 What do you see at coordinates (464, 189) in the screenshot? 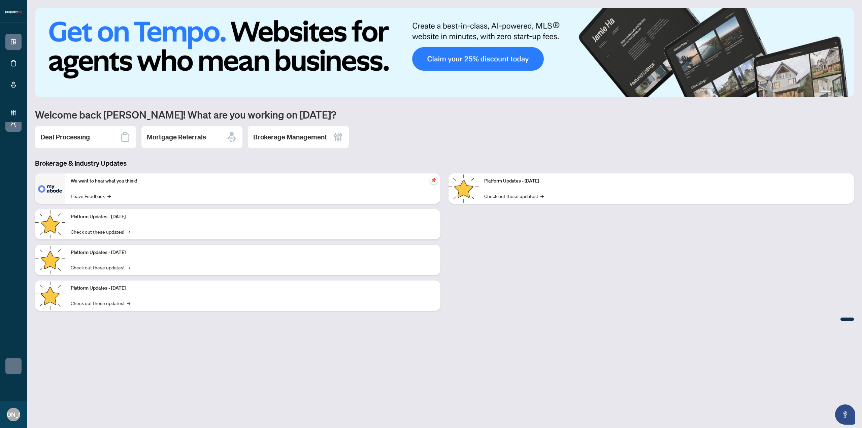
I see `img: Platform Updates - June 23, 2025` at bounding box center [464, 189].